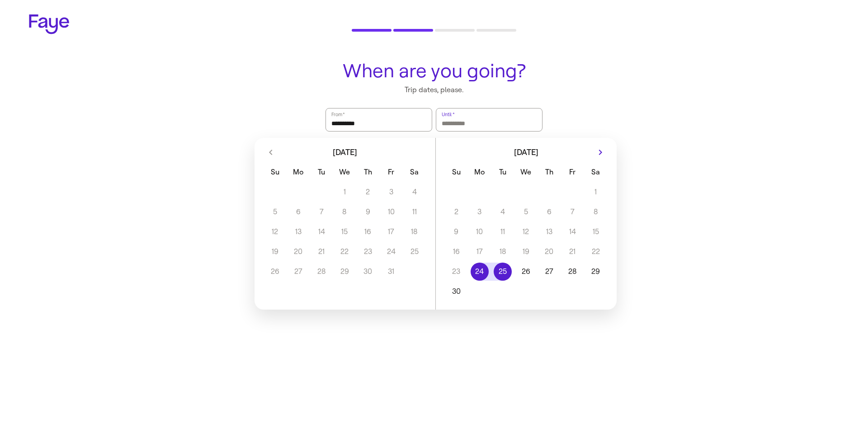 The height and width of the screenshot is (433, 868). I want to click on button: 28, so click(572, 271).